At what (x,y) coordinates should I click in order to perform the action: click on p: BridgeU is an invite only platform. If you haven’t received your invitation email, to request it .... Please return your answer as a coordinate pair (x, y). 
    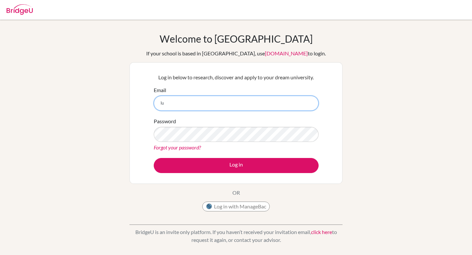
    Looking at the image, I should click on (236, 236).